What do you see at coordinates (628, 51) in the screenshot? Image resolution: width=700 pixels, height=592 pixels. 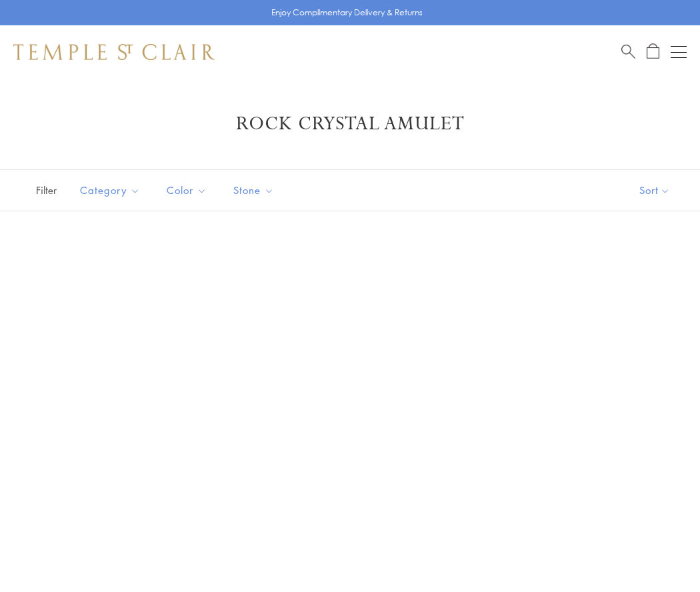 I see `a: Search` at bounding box center [628, 51].